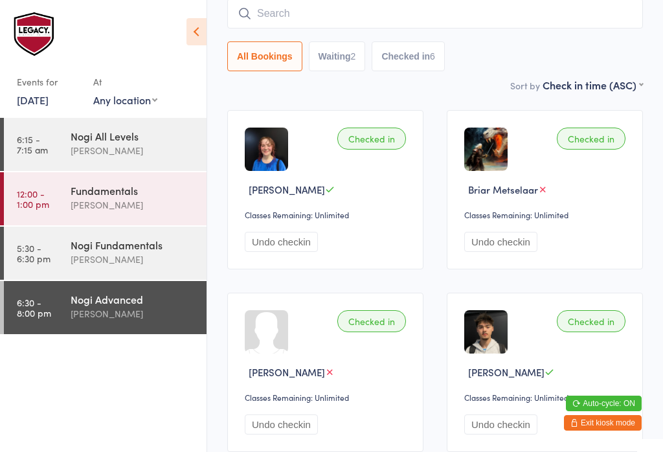  I want to click on time: 12:00 - 1:00 pm, so click(33, 199).